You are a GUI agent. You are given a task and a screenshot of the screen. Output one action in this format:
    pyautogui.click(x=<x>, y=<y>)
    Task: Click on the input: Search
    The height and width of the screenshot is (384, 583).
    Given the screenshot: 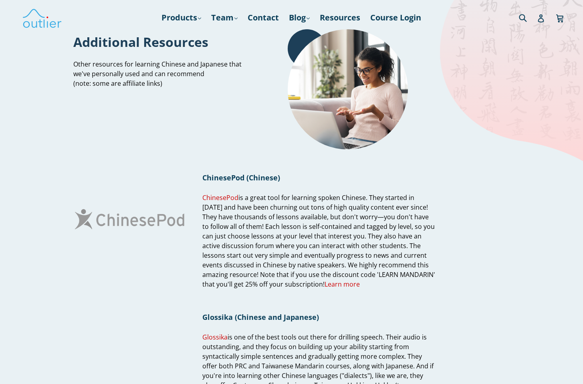 What is the action you would take?
    pyautogui.click(x=528, y=17)
    